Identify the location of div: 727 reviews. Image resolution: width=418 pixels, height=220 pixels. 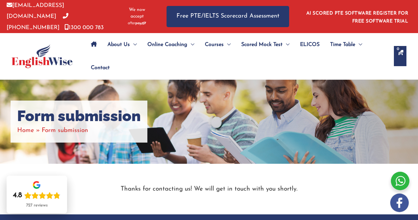
(37, 205).